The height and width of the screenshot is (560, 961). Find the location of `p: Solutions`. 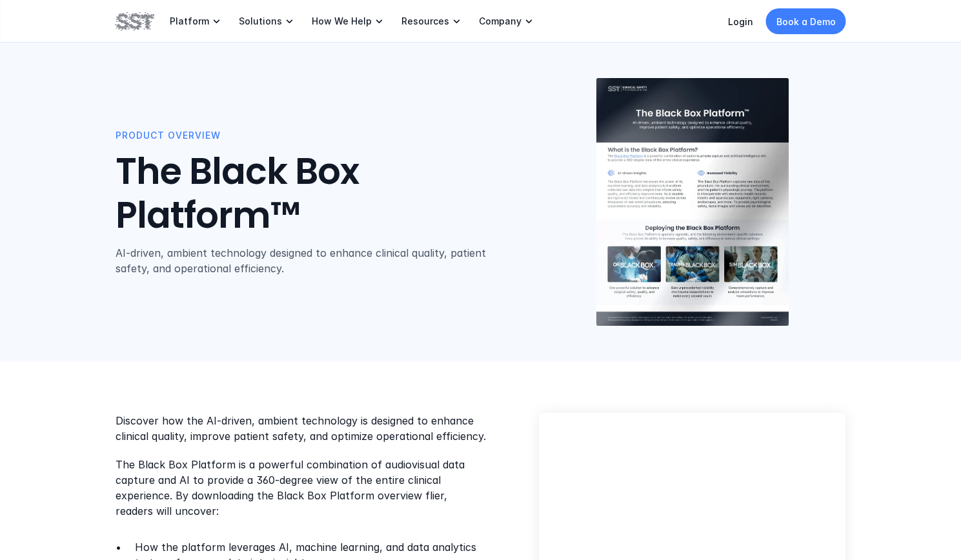

p: Solutions is located at coordinates (260, 21).